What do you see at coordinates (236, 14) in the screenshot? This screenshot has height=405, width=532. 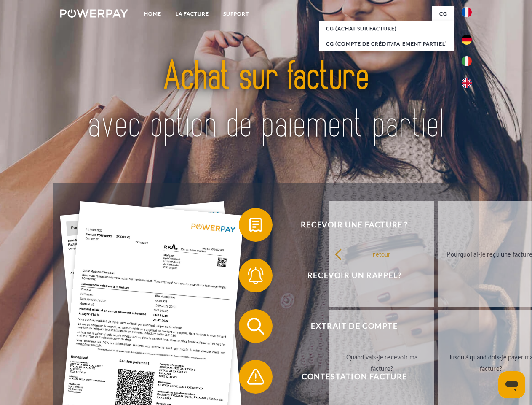 I see `a: Support` at bounding box center [236, 14].